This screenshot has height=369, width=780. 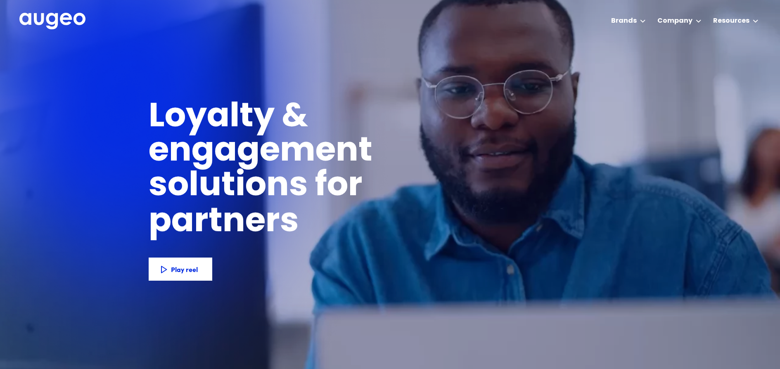 I want to click on img: Augeo's full logo in white., so click(x=52, y=21).